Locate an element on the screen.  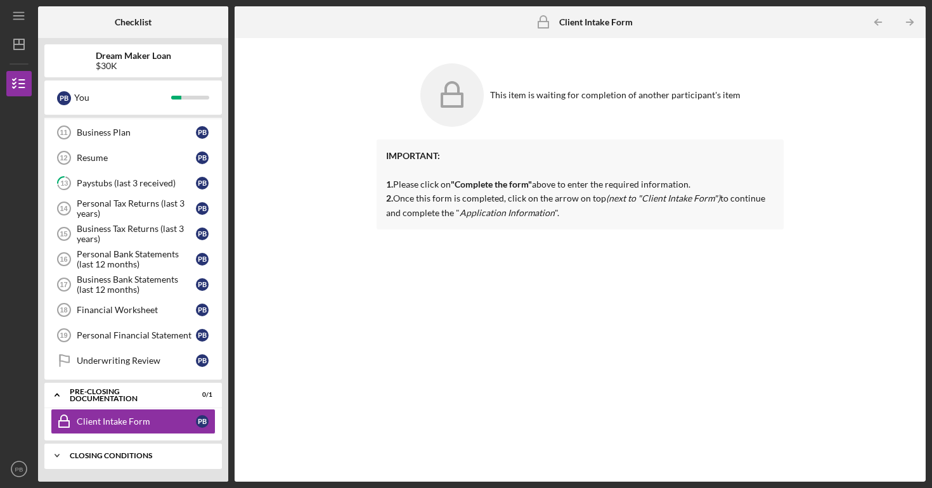
div: Personal Financial Statement is located at coordinates (136, 335).